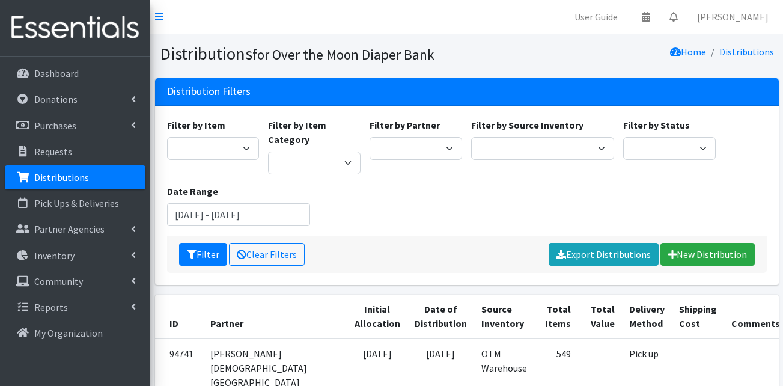 This screenshot has height=386, width=783. Describe the element at coordinates (596, 17) in the screenshot. I see `a: User Guide` at that location.